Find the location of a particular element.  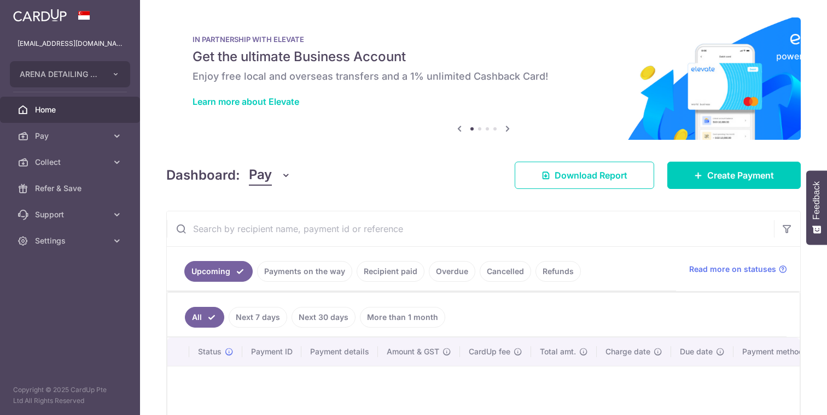

h6: Enjoy free local and overseas transfers and a 1% unlimited Cashback Card! is located at coordinates (483, 77).